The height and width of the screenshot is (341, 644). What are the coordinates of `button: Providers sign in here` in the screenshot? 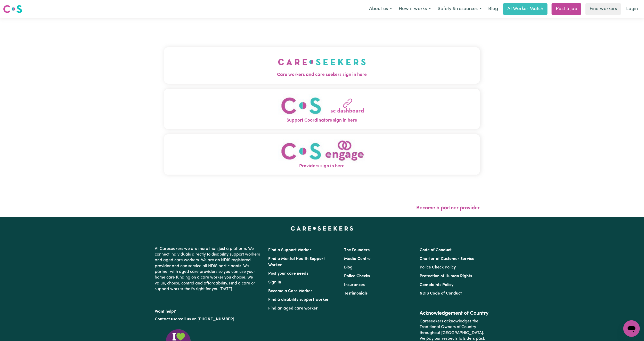 It's located at (322, 154).